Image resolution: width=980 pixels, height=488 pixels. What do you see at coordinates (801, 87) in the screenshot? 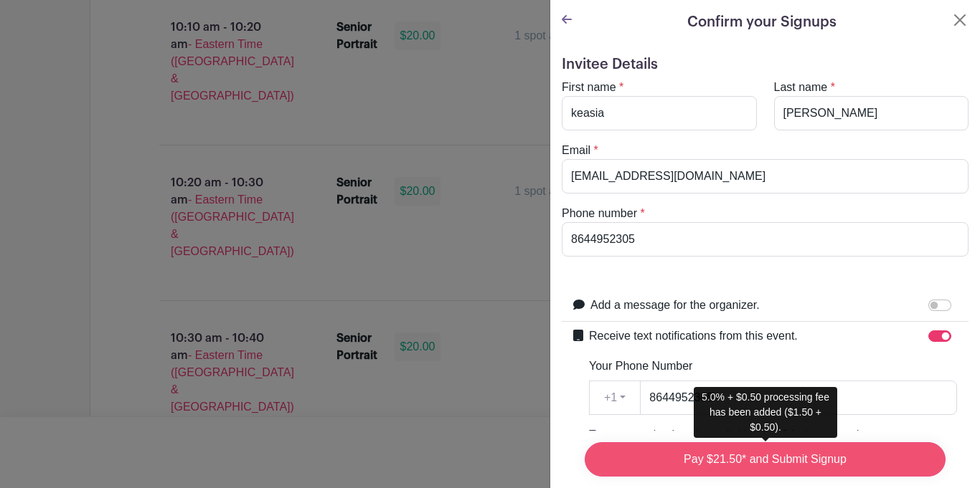
I see `label: Last name` at bounding box center [801, 87].